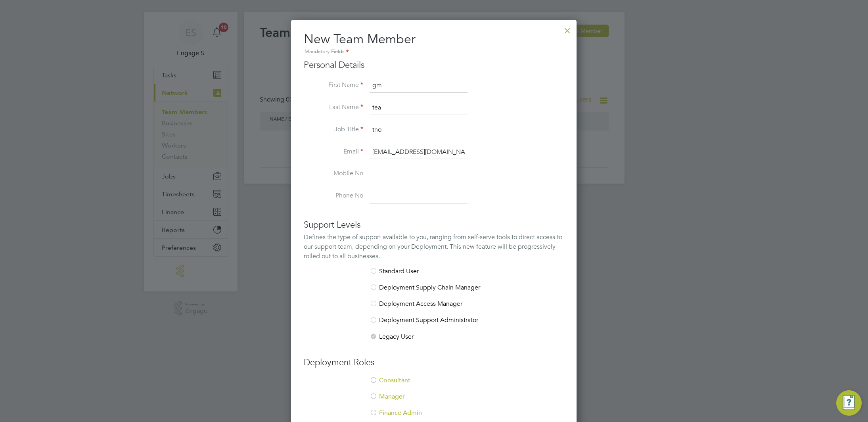  I want to click on label: First Name, so click(334, 85).